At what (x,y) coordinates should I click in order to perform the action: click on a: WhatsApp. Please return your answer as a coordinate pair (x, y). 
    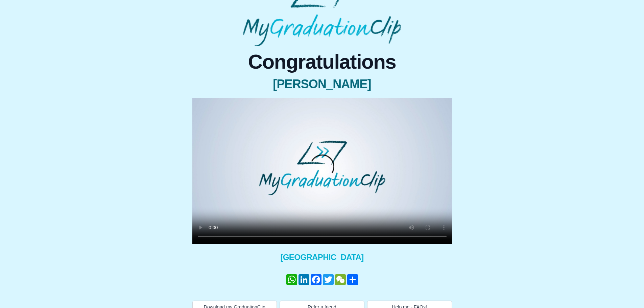
    Looking at the image, I should click on (292, 279).